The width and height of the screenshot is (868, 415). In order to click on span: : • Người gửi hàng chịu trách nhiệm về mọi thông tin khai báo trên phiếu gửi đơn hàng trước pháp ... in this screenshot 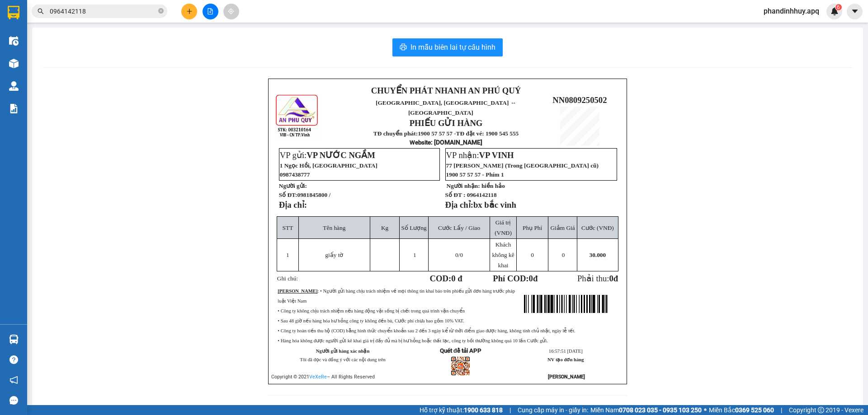, I will do `click(396, 296)`.